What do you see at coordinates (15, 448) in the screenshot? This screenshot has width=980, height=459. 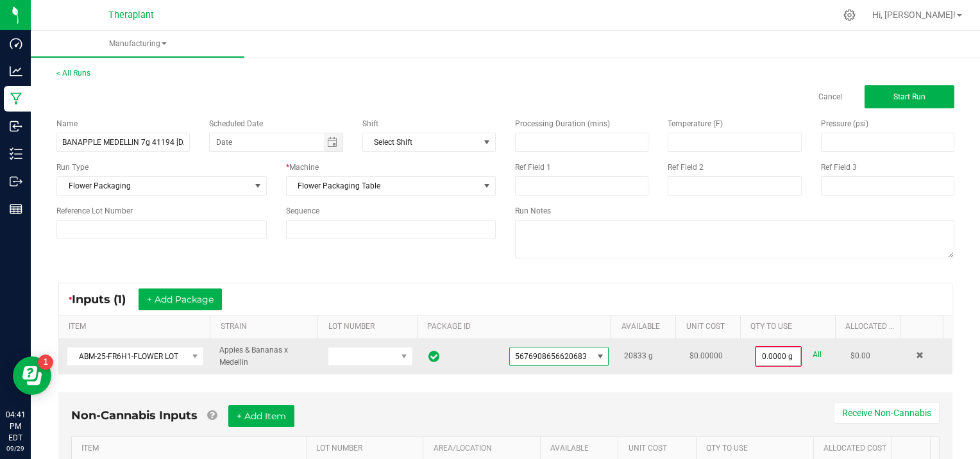 I see `p: 09/29` at bounding box center [15, 448].